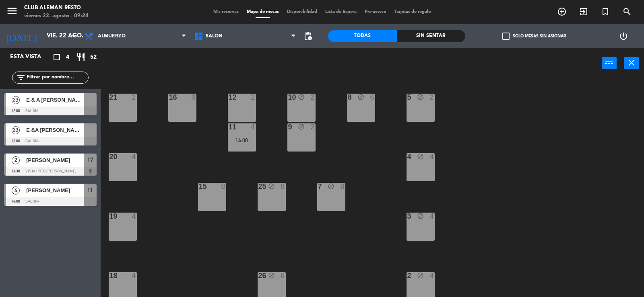 The width and height of the screenshot is (644, 297). Describe the element at coordinates (57, 8) in the screenshot. I see `div: Club aleman resto` at that location.